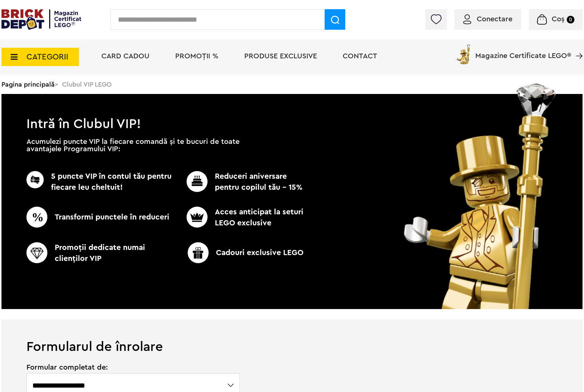  What do you see at coordinates (577, 47) in the screenshot?
I see `a: Magazine Certificate LEGO®` at bounding box center [577, 47].